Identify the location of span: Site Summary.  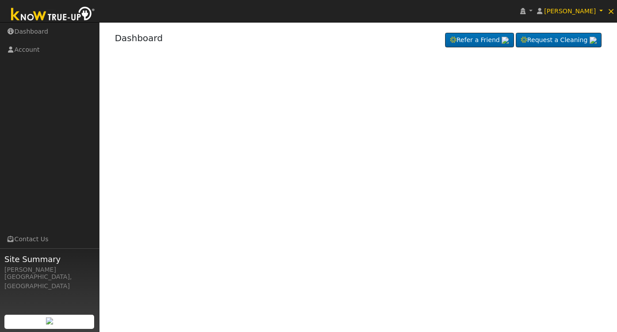
(50, 259).